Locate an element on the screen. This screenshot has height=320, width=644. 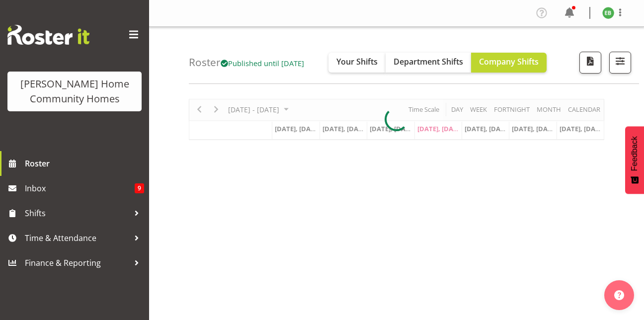
span: 9 is located at coordinates (139, 188).